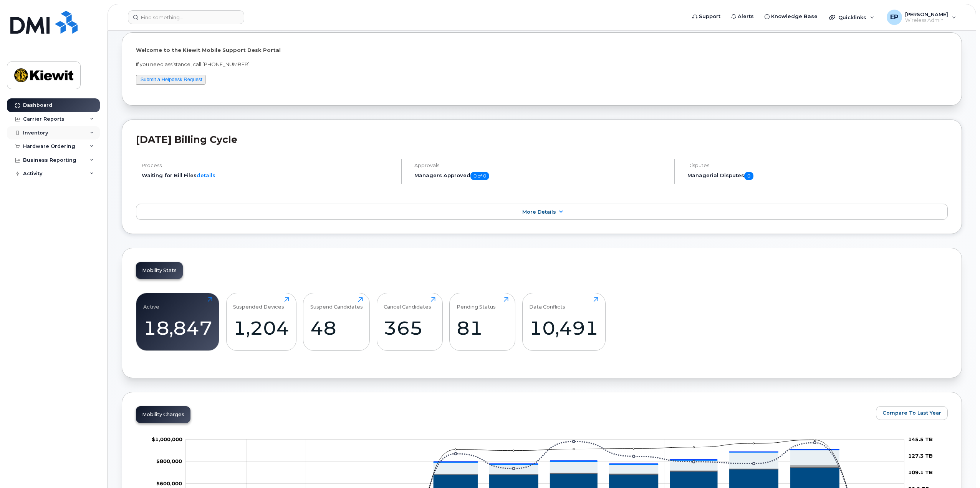 The image size is (980, 488). What do you see at coordinates (337, 328) in the screenshot?
I see `div: 48` at bounding box center [337, 328].